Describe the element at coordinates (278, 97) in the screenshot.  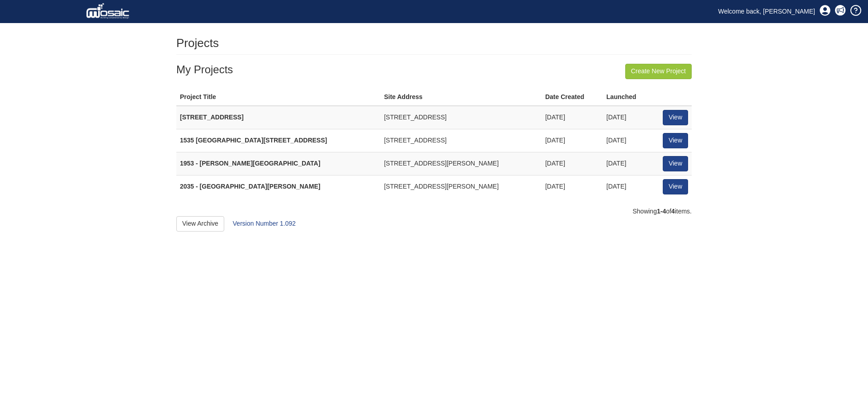
I see `th: Project Title` at that location.